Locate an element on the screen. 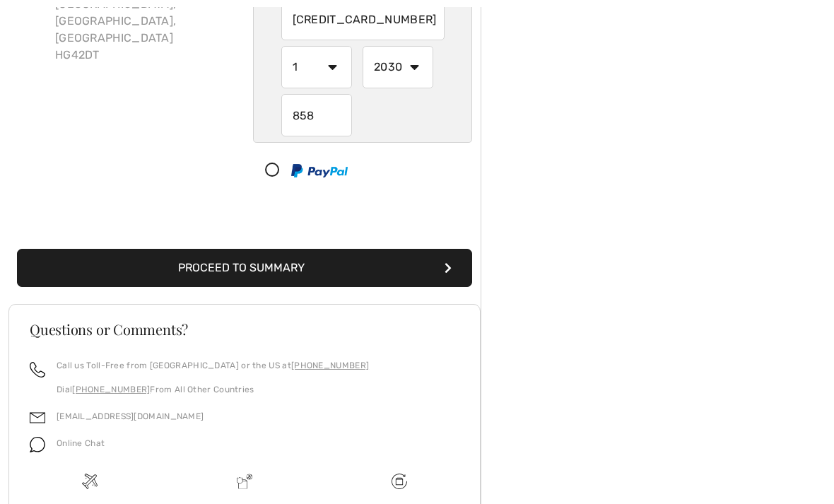  span: Online Chat is located at coordinates (81, 443).